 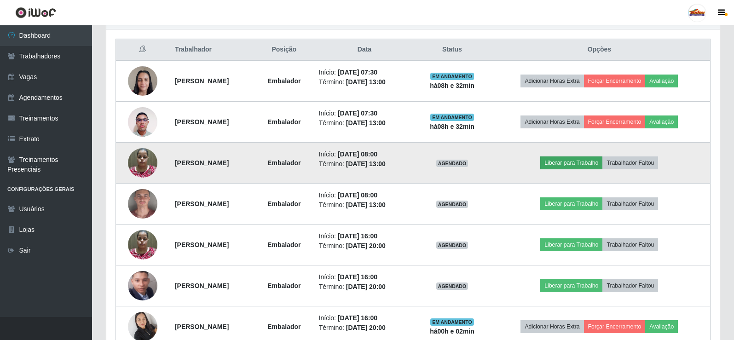 What do you see at coordinates (365, 50) in the screenshot?
I see `th: Data` at bounding box center [365, 50].